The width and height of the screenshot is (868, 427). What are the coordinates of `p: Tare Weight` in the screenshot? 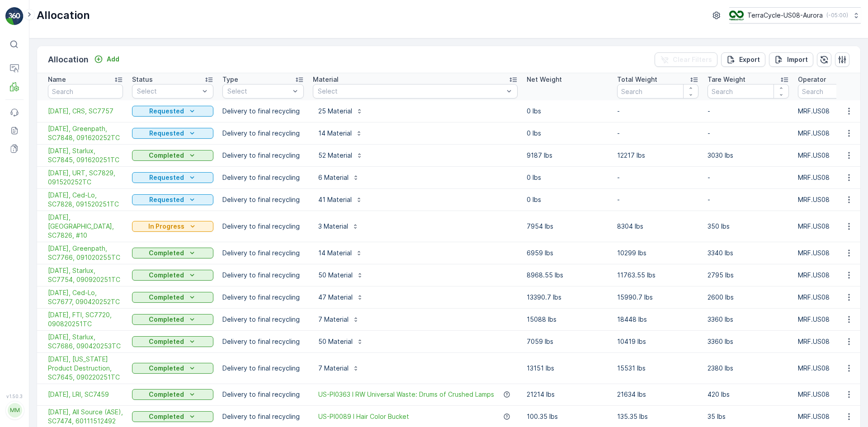 It's located at (727, 80).